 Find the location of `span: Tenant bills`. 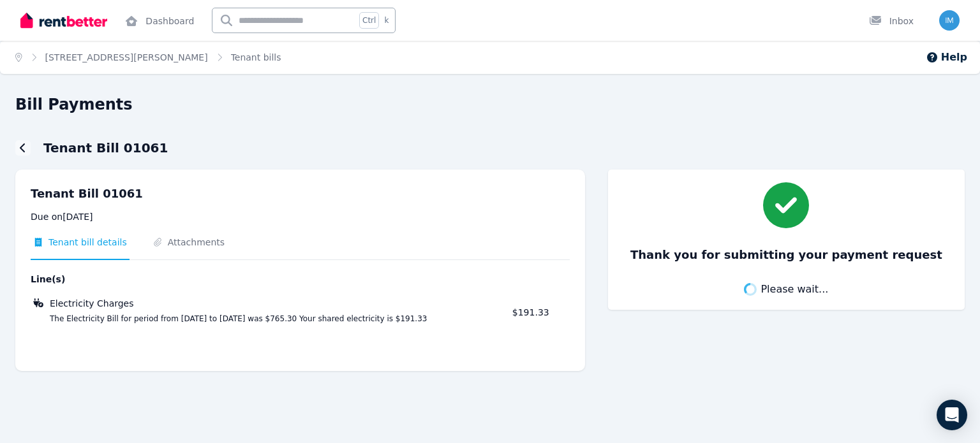

span: Tenant bills is located at coordinates (256, 58).